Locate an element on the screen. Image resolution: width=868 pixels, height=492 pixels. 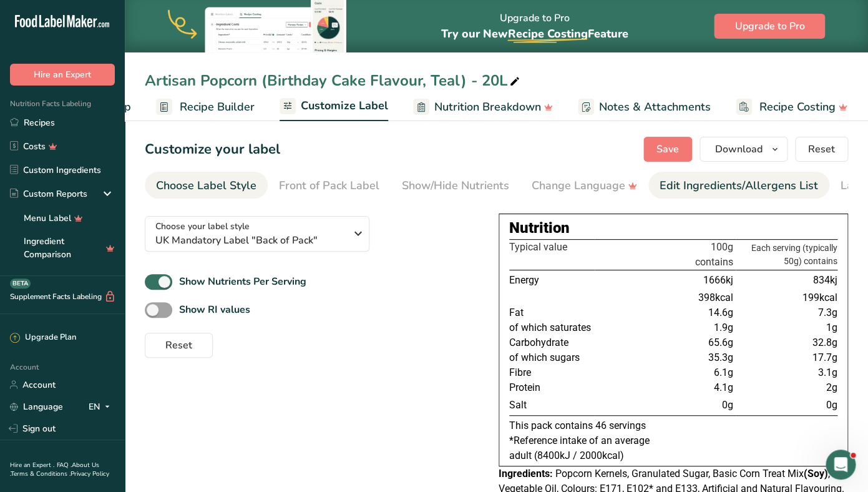
p: This pack contains 46 servings is located at coordinates (674, 425).